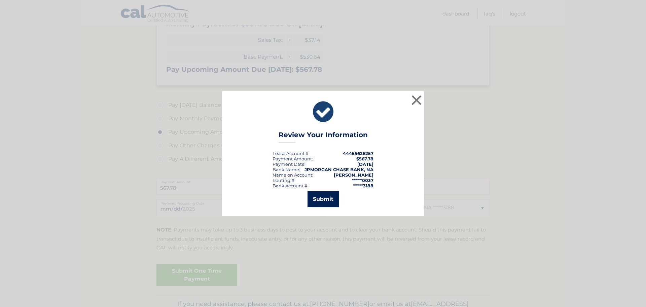 The width and height of the screenshot is (646, 307). What do you see at coordinates (323, 136) in the screenshot?
I see `h3: Review Your Information` at bounding box center [323, 136].